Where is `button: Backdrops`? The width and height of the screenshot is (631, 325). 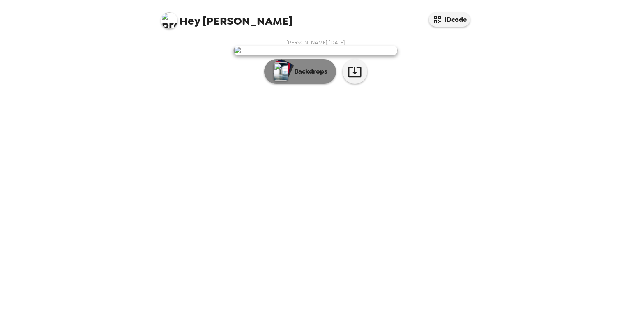
button: Backdrops is located at coordinates (300, 71).